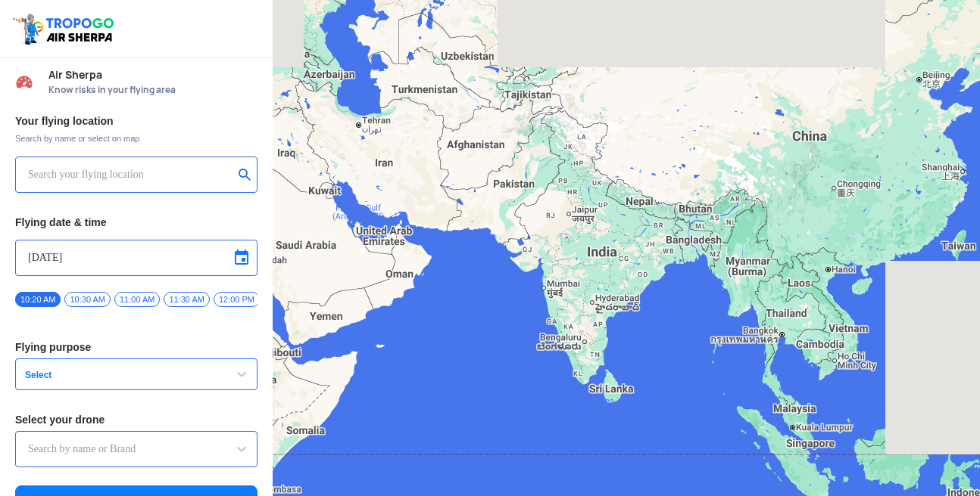  Describe the element at coordinates (136, 121) in the screenshot. I see `h3: Your flying location` at that location.